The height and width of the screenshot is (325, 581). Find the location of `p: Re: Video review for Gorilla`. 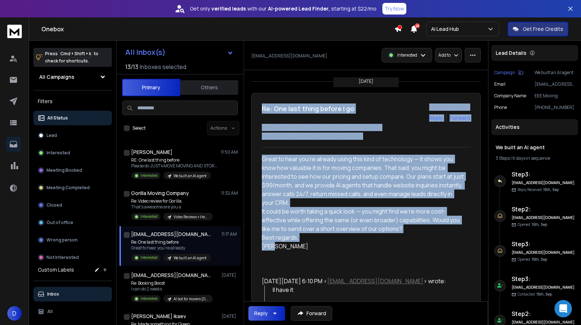

p: Re: Video review for Gorilla is located at coordinates (172, 201).